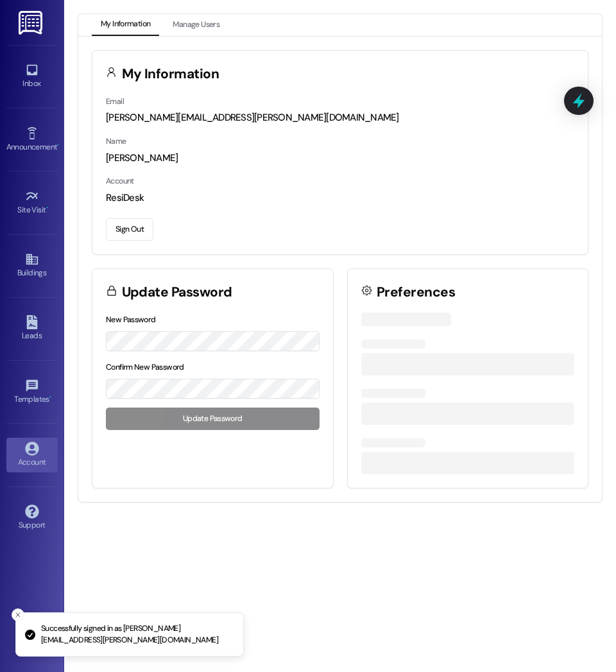 The image size is (616, 672). I want to click on label: Account, so click(120, 181).